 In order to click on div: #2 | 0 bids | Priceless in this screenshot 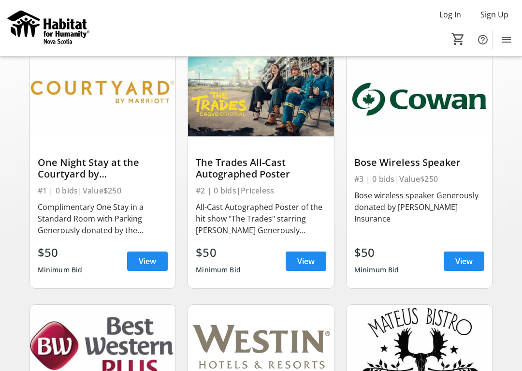, I will do `click(261, 191)`.